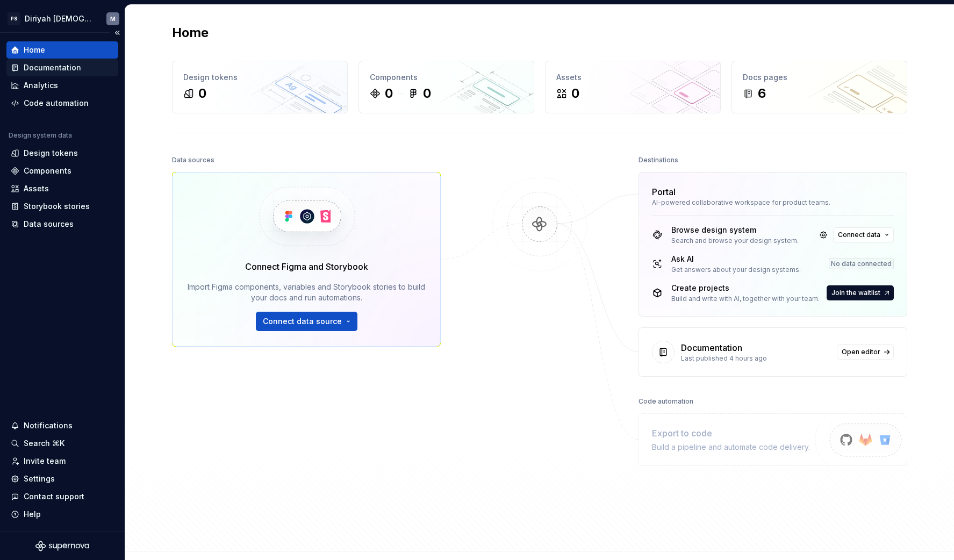  I want to click on div: Invite team, so click(45, 461).